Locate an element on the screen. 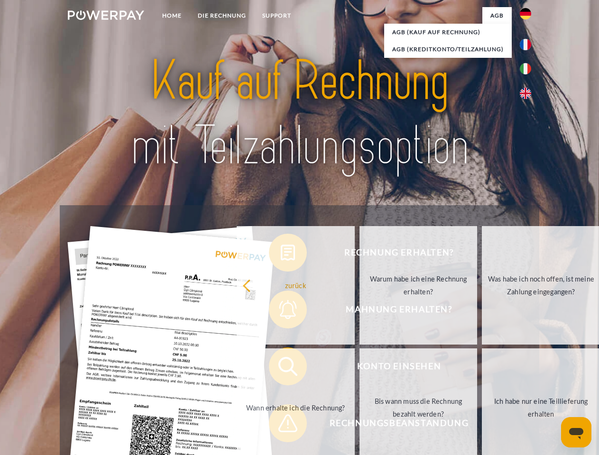  a: Home is located at coordinates (172, 16).